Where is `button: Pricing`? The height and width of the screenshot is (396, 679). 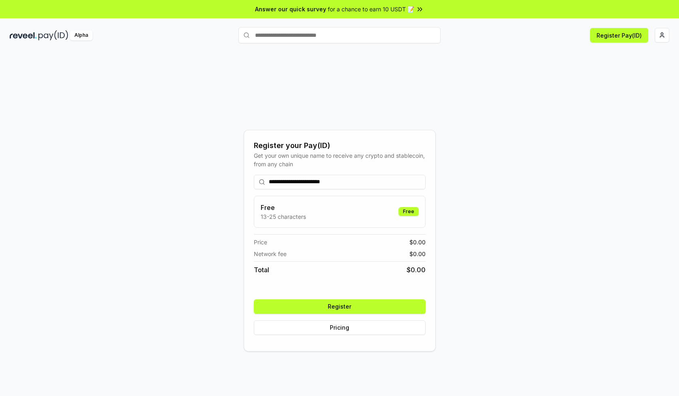
button: Pricing is located at coordinates (340, 327).